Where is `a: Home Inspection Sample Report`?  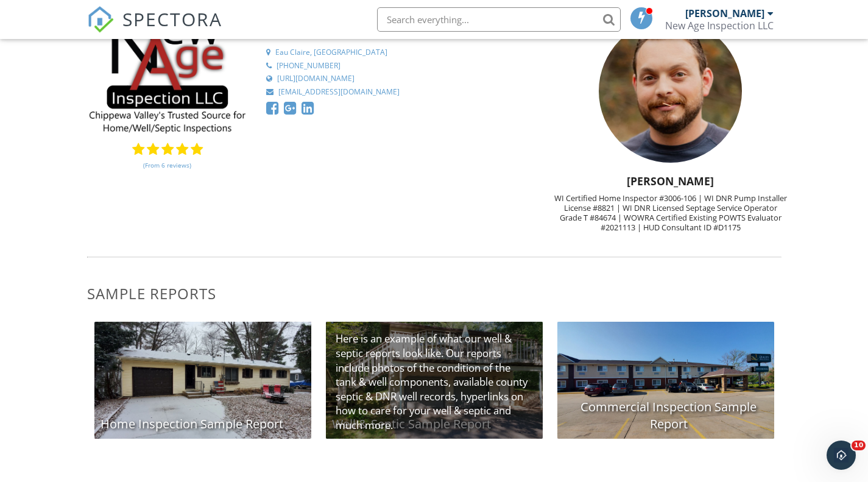 a: Home Inspection Sample Report is located at coordinates (203, 380).